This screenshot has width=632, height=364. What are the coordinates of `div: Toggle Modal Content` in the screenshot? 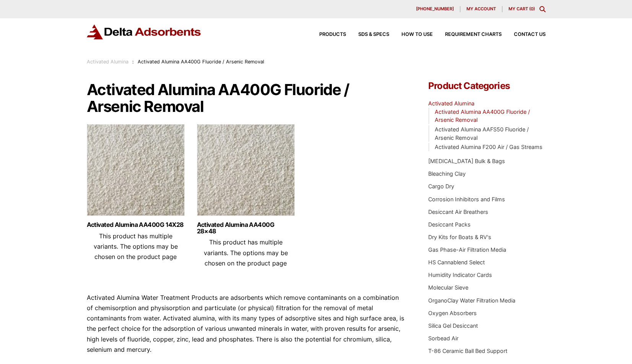 It's located at (542, 9).